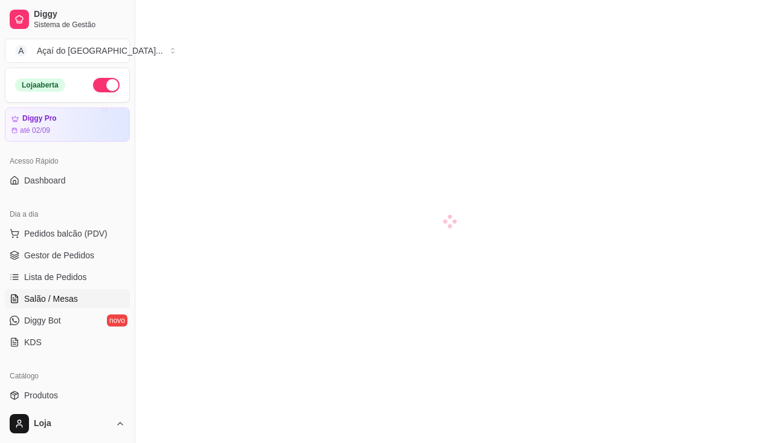  What do you see at coordinates (40, 85) in the screenshot?
I see `div: Loja aberta` at bounding box center [40, 85].